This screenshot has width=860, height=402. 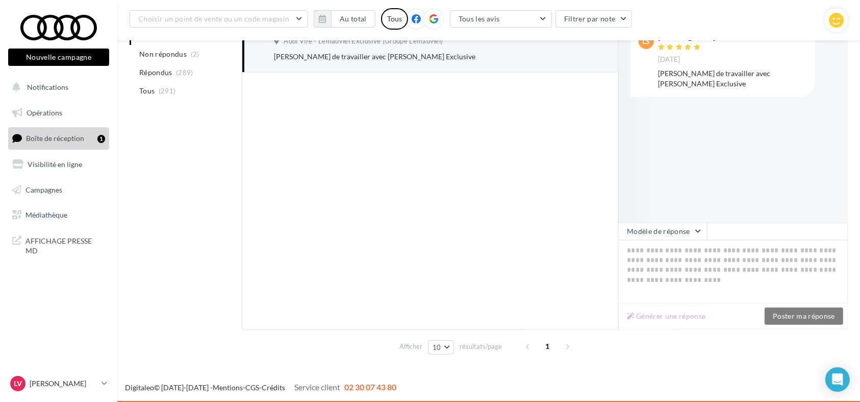 I want to click on a: Opérations, so click(x=59, y=113).